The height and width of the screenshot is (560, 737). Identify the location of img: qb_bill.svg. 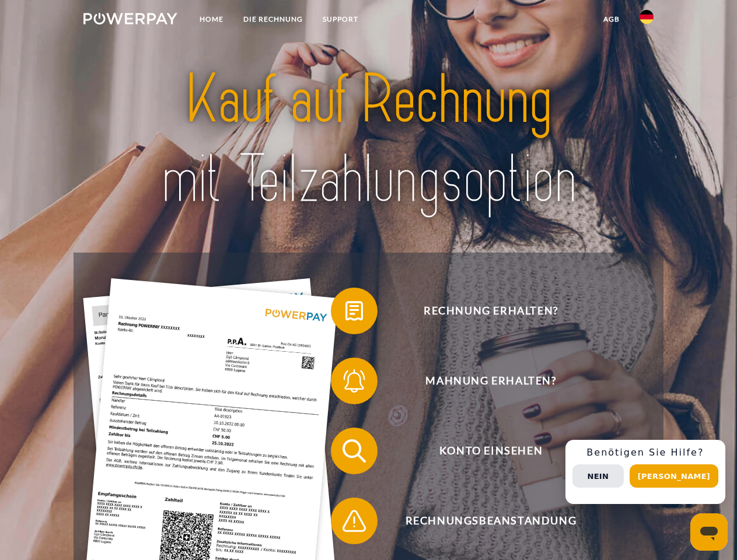
(354, 311).